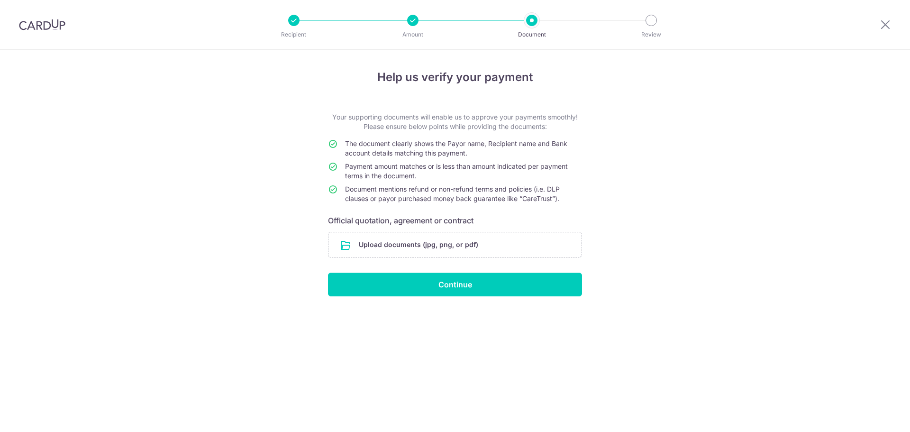 The image size is (910, 432). What do you see at coordinates (456, 148) in the screenshot?
I see `span: The document clearly shows the Payor name, Recipient name and Bank account details matching this ...` at bounding box center [456, 148].